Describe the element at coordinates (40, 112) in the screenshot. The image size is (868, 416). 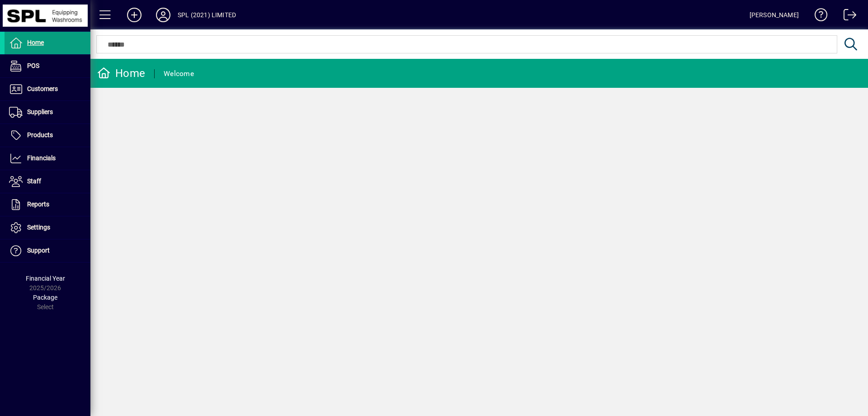
I see `span: Suppliers` at that location.